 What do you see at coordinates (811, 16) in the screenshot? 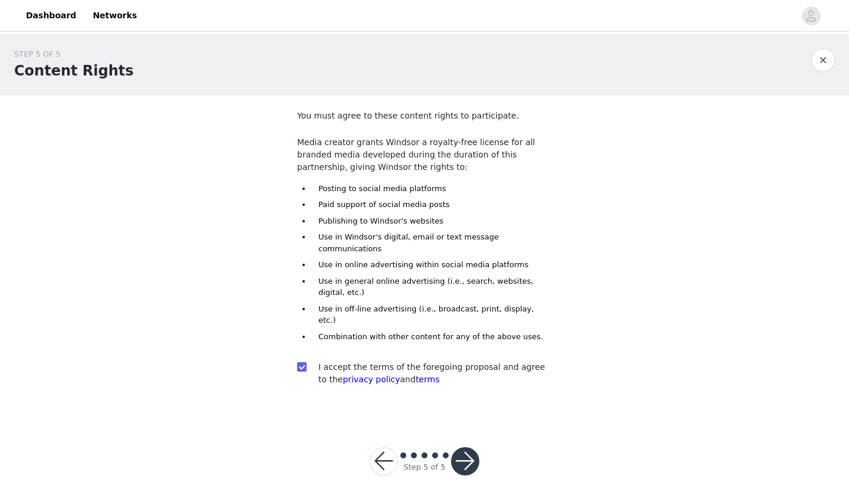
I see `div: avatar` at bounding box center [811, 16].